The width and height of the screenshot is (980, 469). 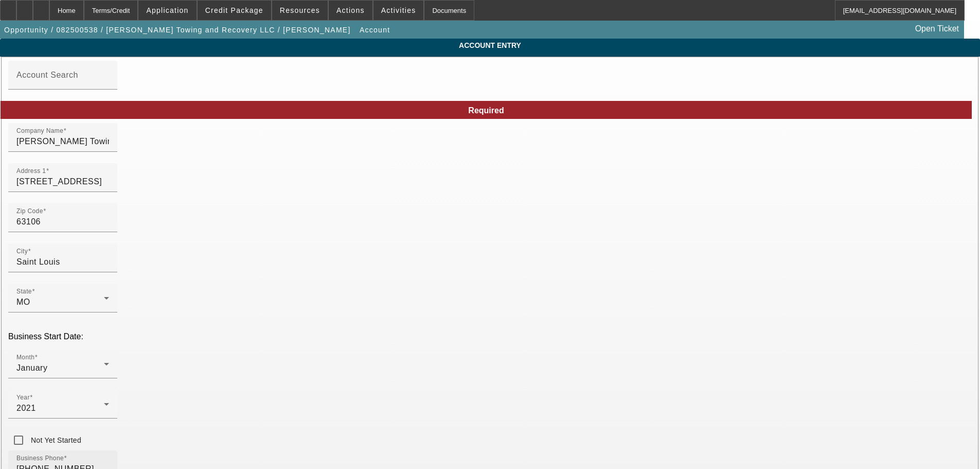 I want to click on button: Actions, so click(x=350, y=10).